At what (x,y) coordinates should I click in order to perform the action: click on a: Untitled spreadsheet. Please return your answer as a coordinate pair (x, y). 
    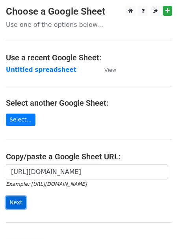
    Looking at the image, I should click on (41, 70).